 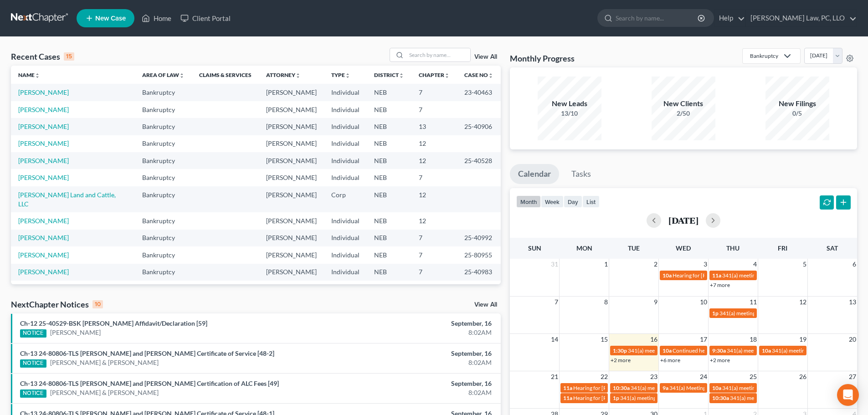 What do you see at coordinates (557, 302) in the screenshot?
I see `span: 7` at bounding box center [557, 302].